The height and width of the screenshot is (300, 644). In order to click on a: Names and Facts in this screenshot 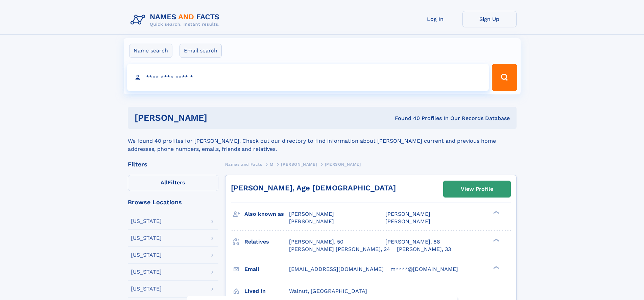, I will do `click(244, 164)`.